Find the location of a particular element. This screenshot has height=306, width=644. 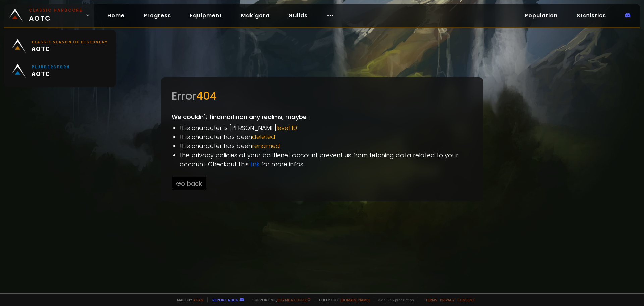

a: Report a bug is located at coordinates (226, 300).